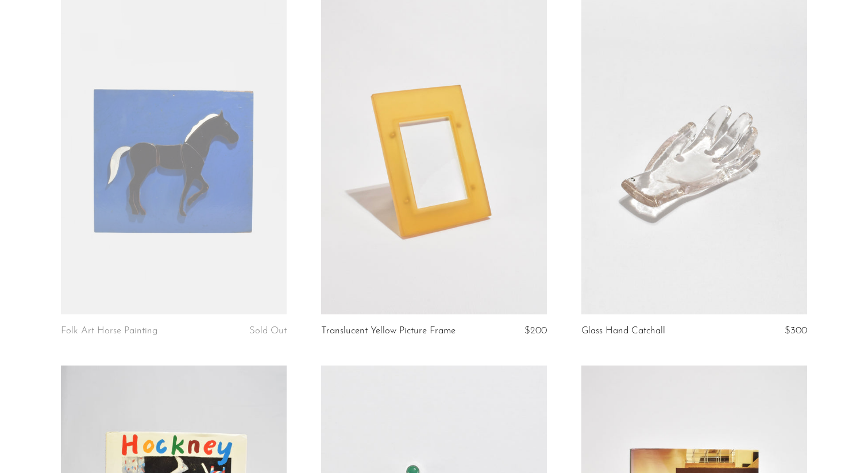  I want to click on a: Glass Hand Catchall, so click(623, 331).